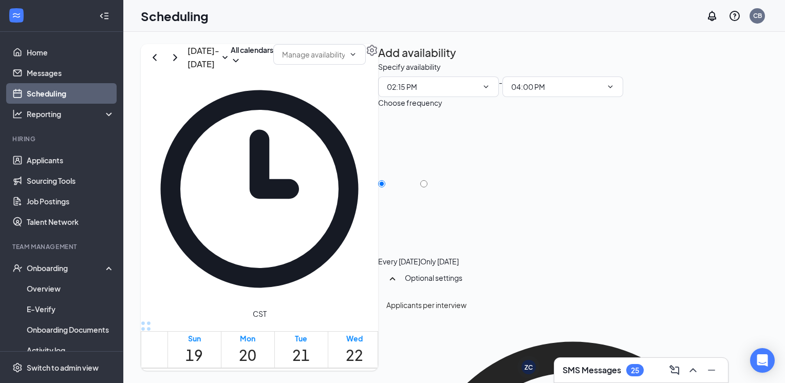 The image size is (785, 383). Describe the element at coordinates (175, 58) in the screenshot. I see `button: ChevronRight` at that location.